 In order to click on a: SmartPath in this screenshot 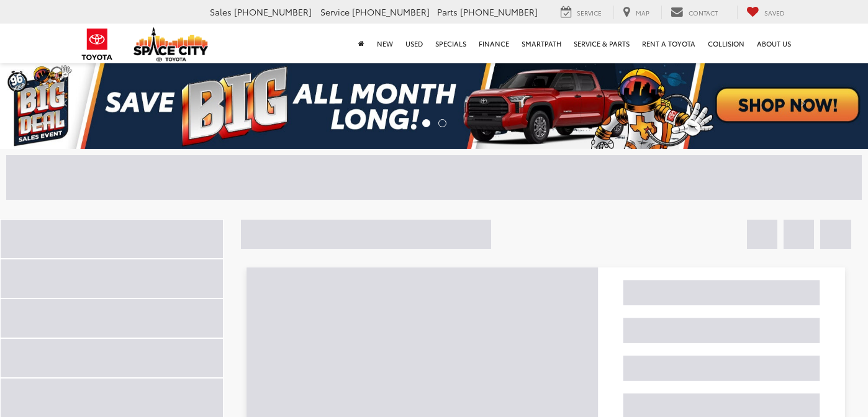, I will do `click(541, 43)`.